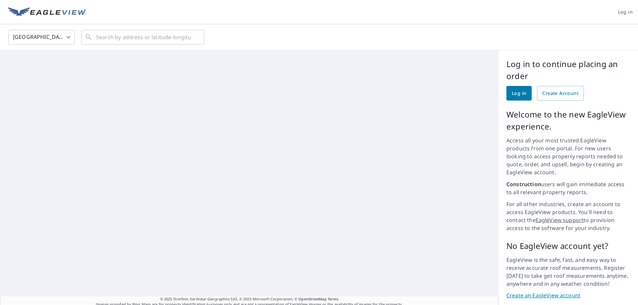 The width and height of the screenshot is (638, 305). I want to click on strong: Construction, so click(524, 184).